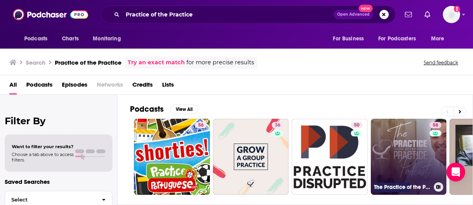  I want to click on a: Episodes, so click(74, 86).